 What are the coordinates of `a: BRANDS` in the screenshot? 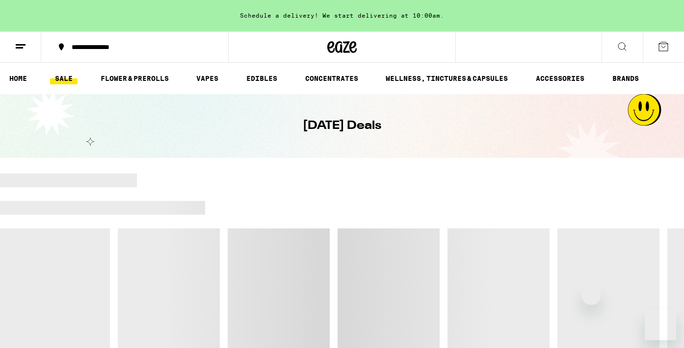 It's located at (626, 79).